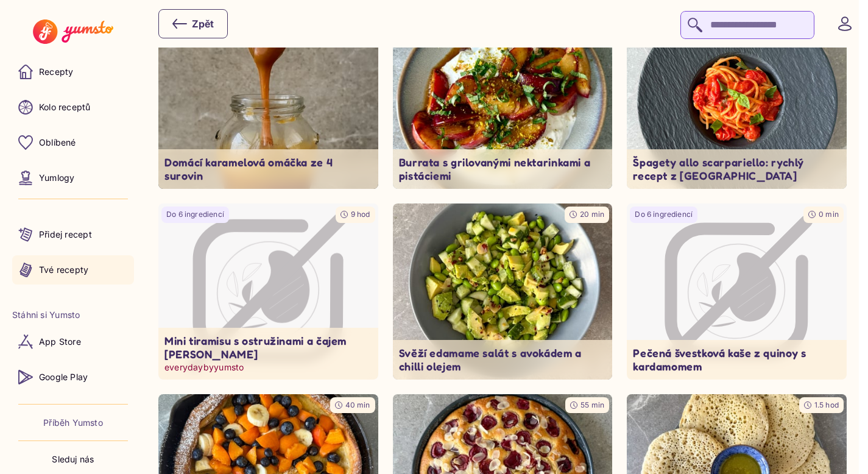 The image size is (868, 474). I want to click on a: Image not availableDo 6 ingrediencí0 minPečená švestková kaše z quinoy s kardamomem, so click(737, 291).